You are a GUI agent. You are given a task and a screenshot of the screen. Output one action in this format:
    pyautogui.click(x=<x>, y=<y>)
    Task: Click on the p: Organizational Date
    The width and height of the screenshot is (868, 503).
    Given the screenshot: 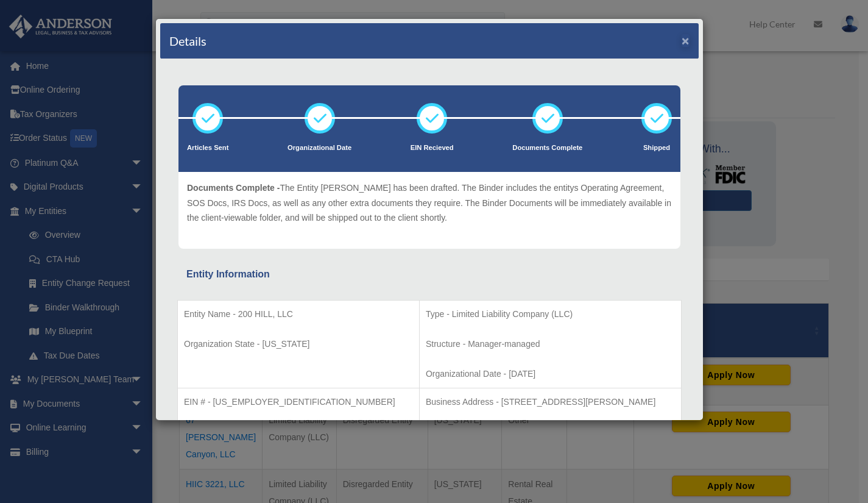 What is the action you would take?
    pyautogui.click(x=319, y=148)
    